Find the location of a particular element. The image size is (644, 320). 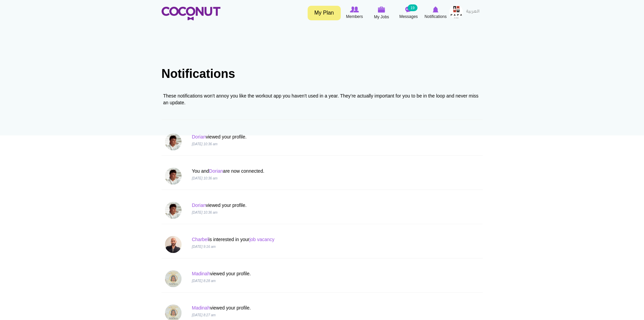

p: is interested in your is located at coordinates (295, 239).